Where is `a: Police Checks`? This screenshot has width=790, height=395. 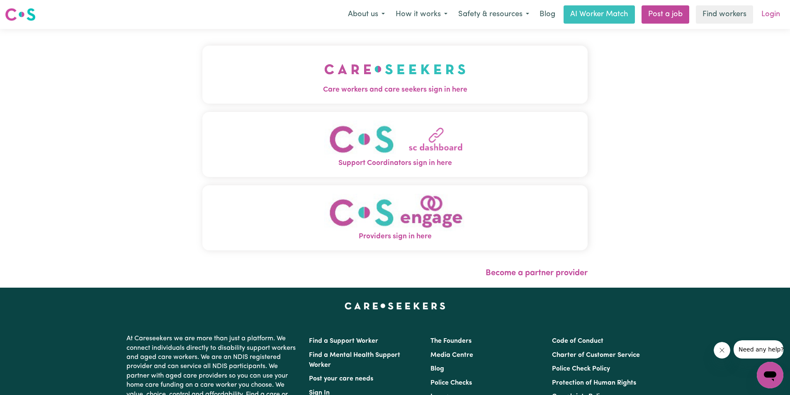
a: Police Checks is located at coordinates (451, 383).